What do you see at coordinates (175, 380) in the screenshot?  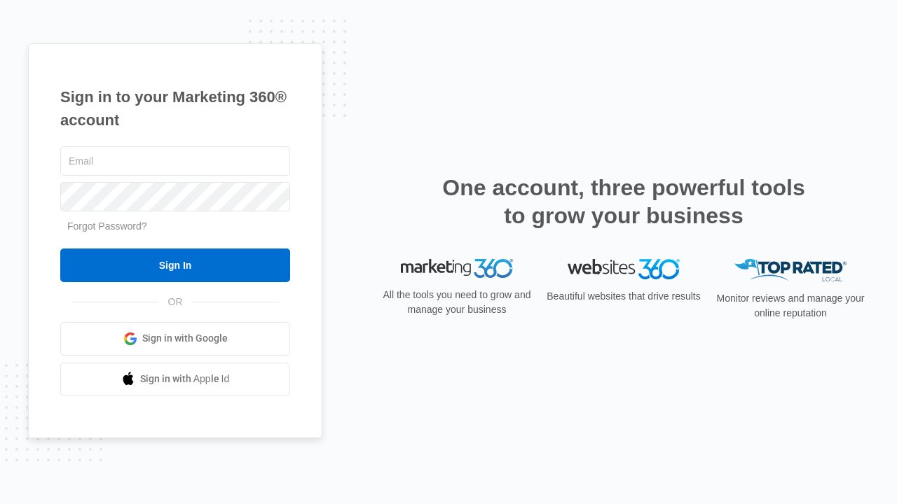 I see `a: Sign in with Apple Id` at bounding box center [175, 380].